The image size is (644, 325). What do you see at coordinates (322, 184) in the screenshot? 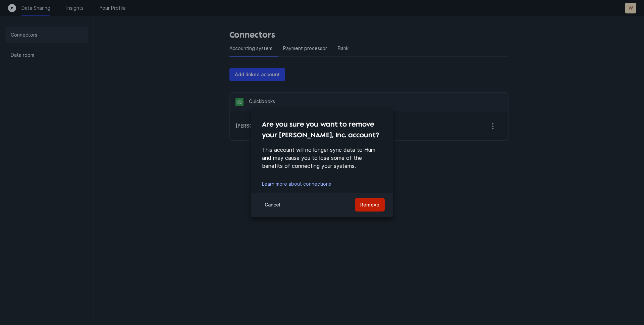
I see `div: Learn more about connections` at bounding box center [322, 184].